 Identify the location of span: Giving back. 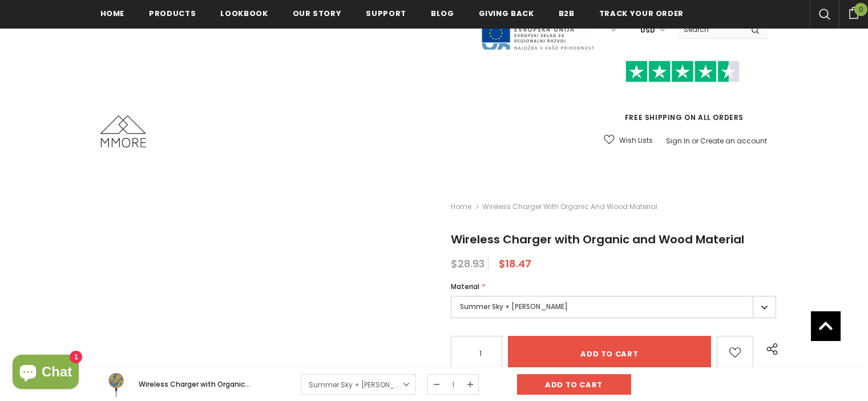
(506, 13).